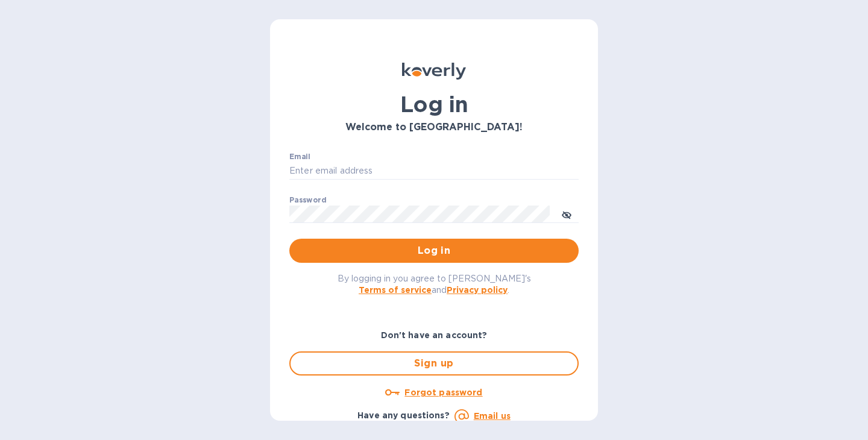 This screenshot has height=440, width=868. I want to click on a: Privacy policy, so click(477, 290).